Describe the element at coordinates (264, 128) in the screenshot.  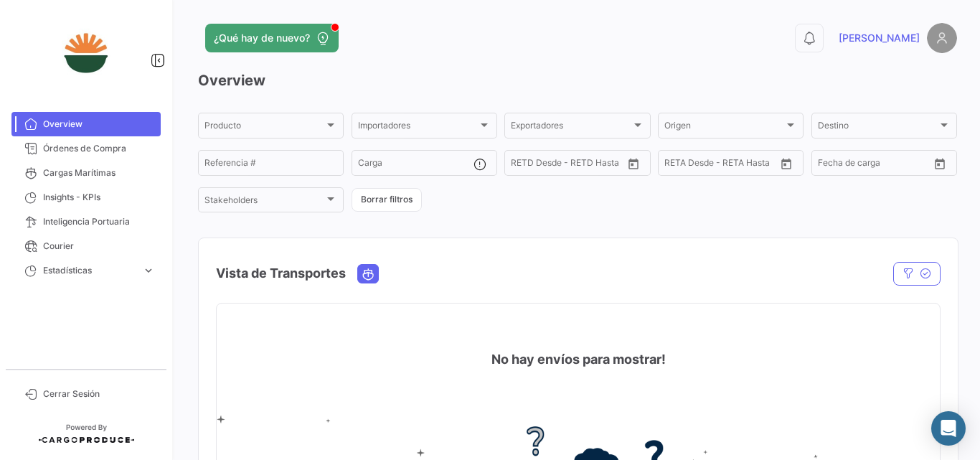
I see `span: Producto` at that location.